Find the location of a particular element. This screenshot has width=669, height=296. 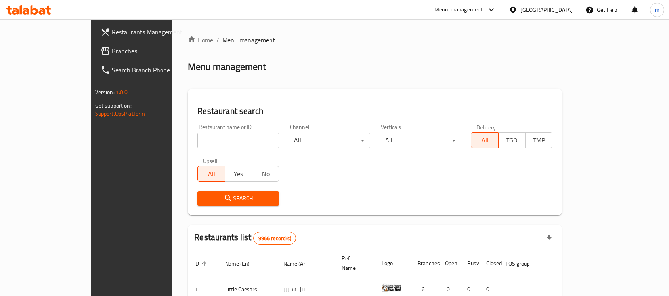

th: Open is located at coordinates (450, 264).